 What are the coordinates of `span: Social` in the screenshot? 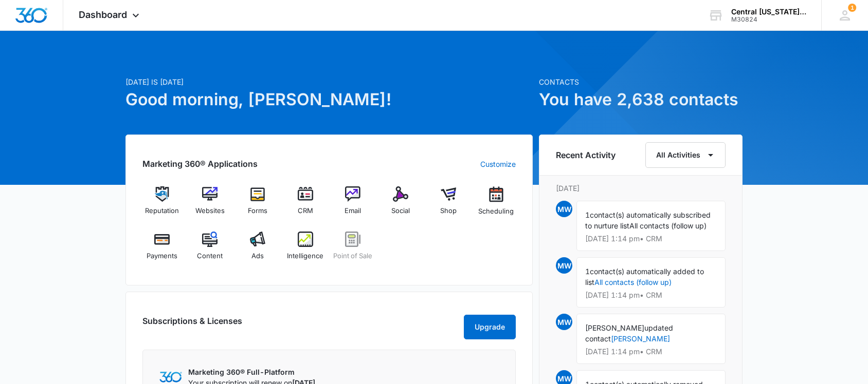 It's located at (400, 211).